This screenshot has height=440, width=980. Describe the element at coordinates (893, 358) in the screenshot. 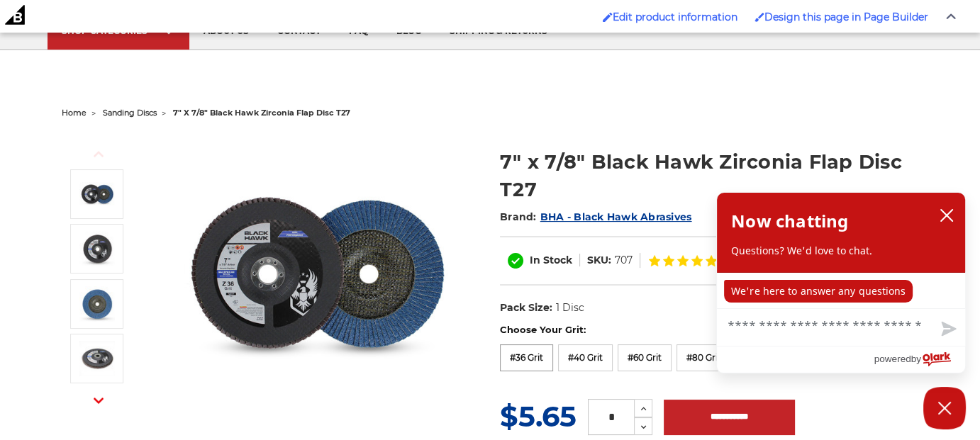

I see `span: powered` at that location.